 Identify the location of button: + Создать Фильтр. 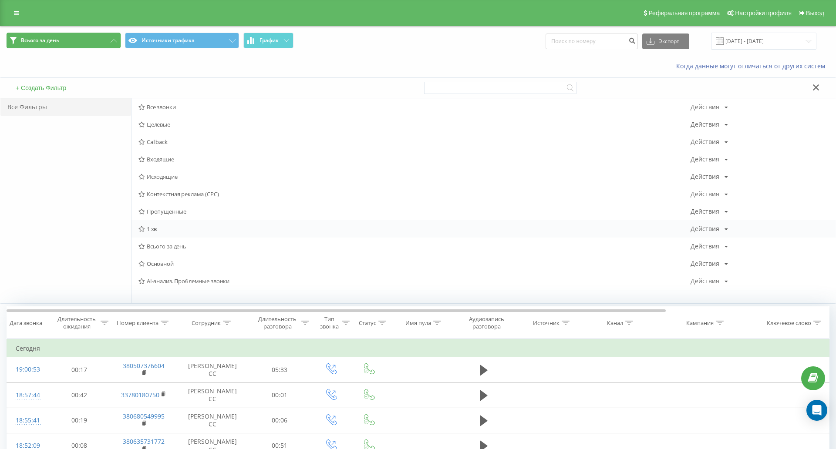
(41, 88).